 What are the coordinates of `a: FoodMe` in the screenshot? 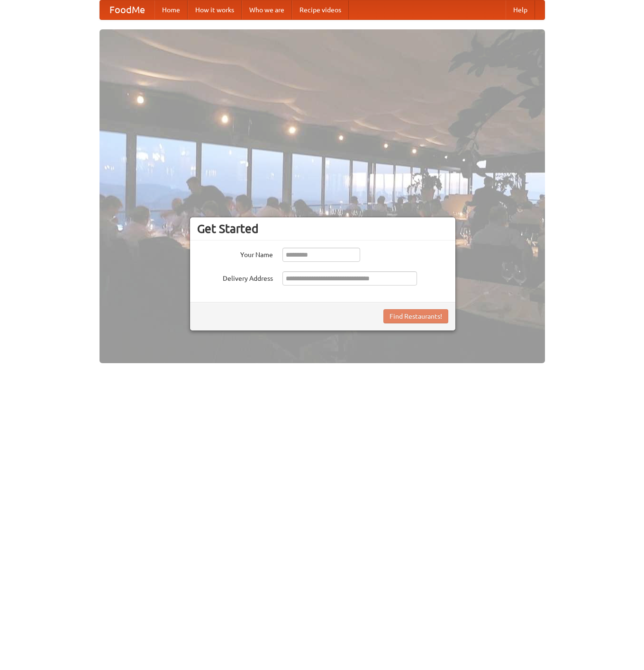 It's located at (127, 10).